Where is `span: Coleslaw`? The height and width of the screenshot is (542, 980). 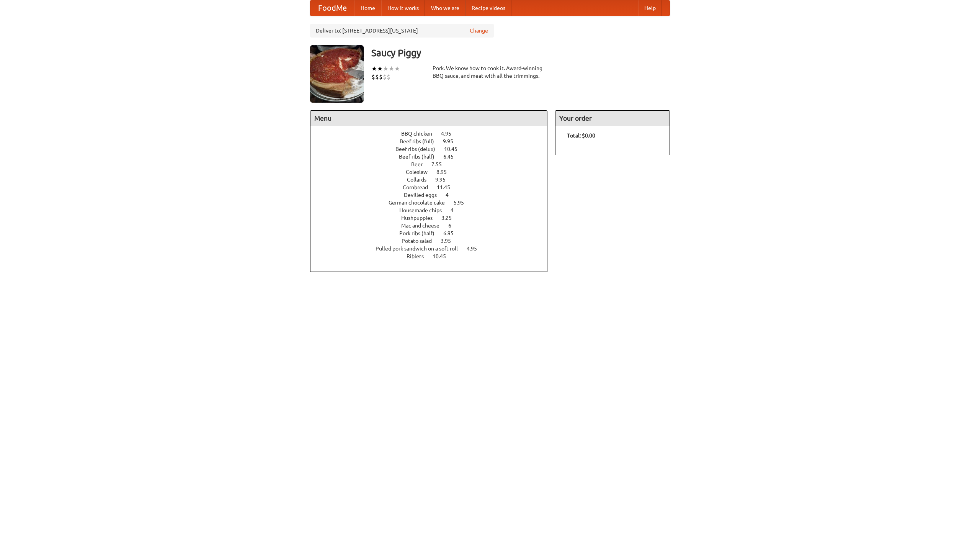 span: Coleslaw is located at coordinates (420, 172).